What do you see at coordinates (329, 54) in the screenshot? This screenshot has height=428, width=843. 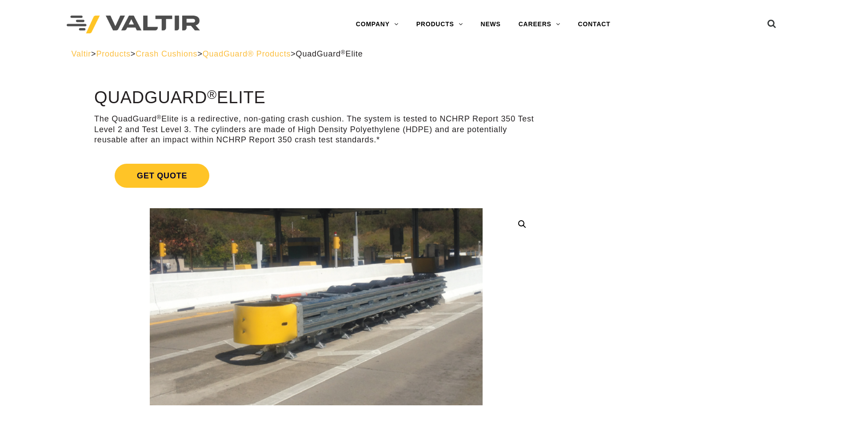 I see `span: QuadGuard Elite` at bounding box center [329, 54].